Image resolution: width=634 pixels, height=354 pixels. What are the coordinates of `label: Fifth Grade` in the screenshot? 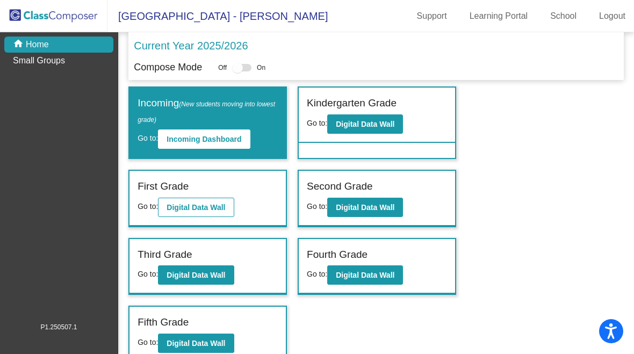 It's located at (163, 322).